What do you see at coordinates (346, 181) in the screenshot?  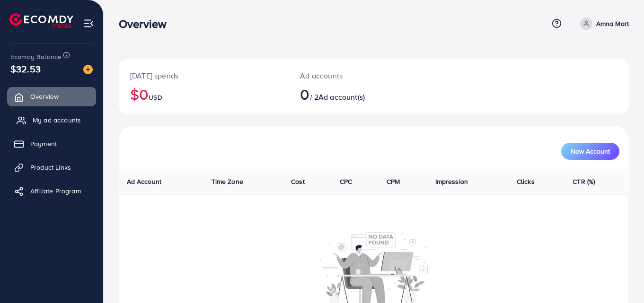 I see `span: CPC` at bounding box center [346, 181].